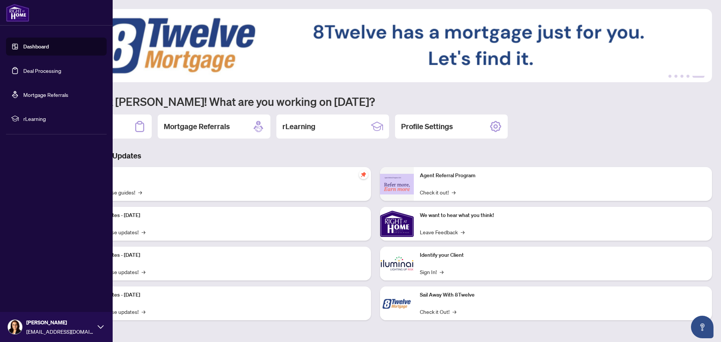  I want to click on img: Agent Referral Program, so click(397, 184).